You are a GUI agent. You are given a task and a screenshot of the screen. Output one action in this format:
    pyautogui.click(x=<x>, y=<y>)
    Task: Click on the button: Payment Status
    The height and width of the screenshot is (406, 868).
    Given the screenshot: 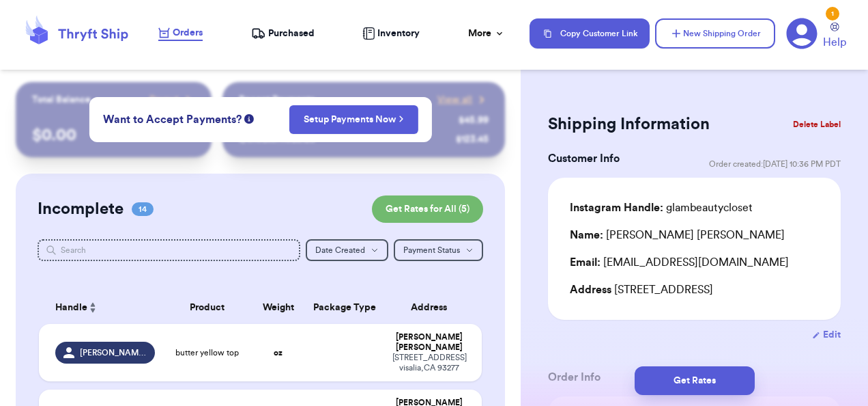 What is the action you would take?
    pyautogui.click(x=438, y=250)
    